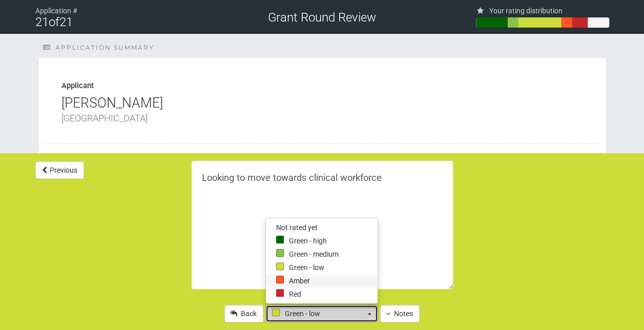  Describe the element at coordinates (400, 314) in the screenshot. I see `button: Notes` at that location.